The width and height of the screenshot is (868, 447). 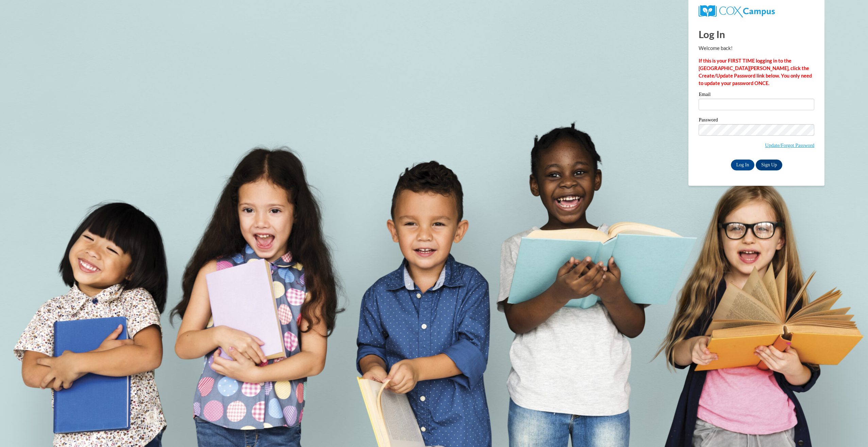 What do you see at coordinates (736, 11) in the screenshot?
I see `a: COX Campus` at bounding box center [736, 11].